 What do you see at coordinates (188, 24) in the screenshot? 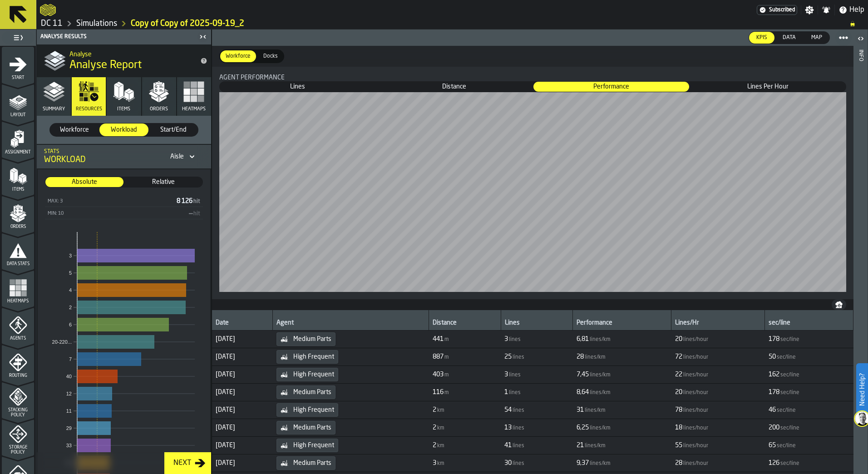
I see `a: link-to-/wh/i/2e91095d-d0fa-471d-87cf-b9f7f81665fc/simulations/6e0eccbf-afec-48a6-82e4-2c3363b11e37` at bounding box center [188, 24].